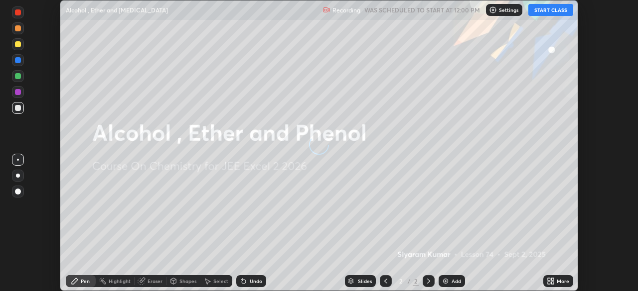 The height and width of the screenshot is (291, 638). I want to click on img: add-slide-button, so click(445, 281).